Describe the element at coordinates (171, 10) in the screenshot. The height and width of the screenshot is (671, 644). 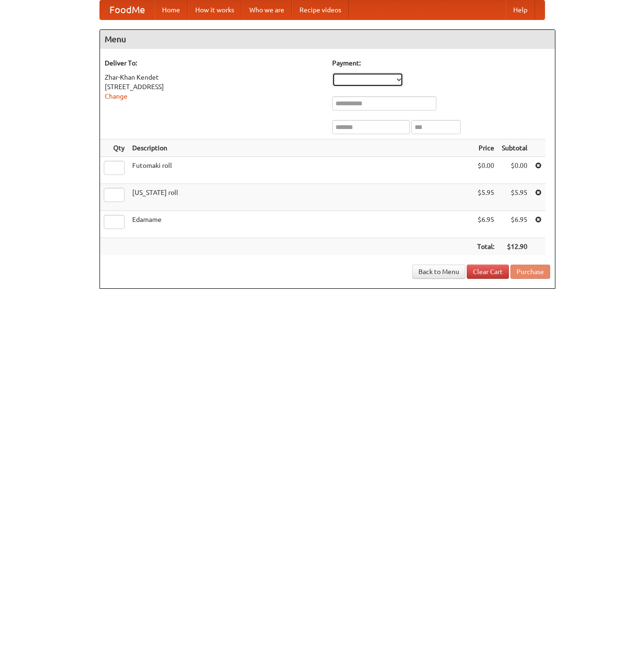
I see `a: Home` at that location.